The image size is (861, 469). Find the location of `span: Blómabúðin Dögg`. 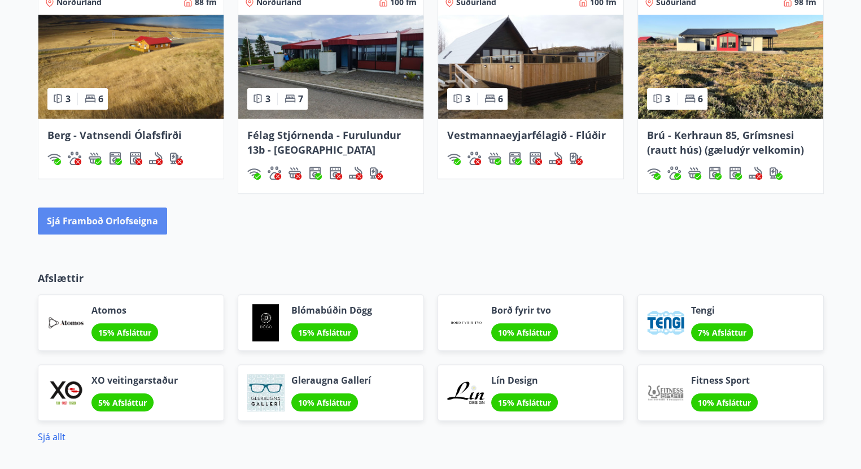

span: Blómabúðin Dögg is located at coordinates (331, 310).